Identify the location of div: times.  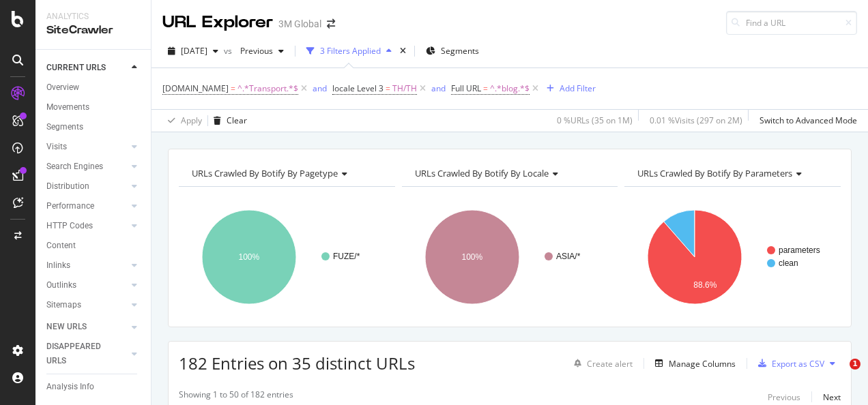
(402, 51).